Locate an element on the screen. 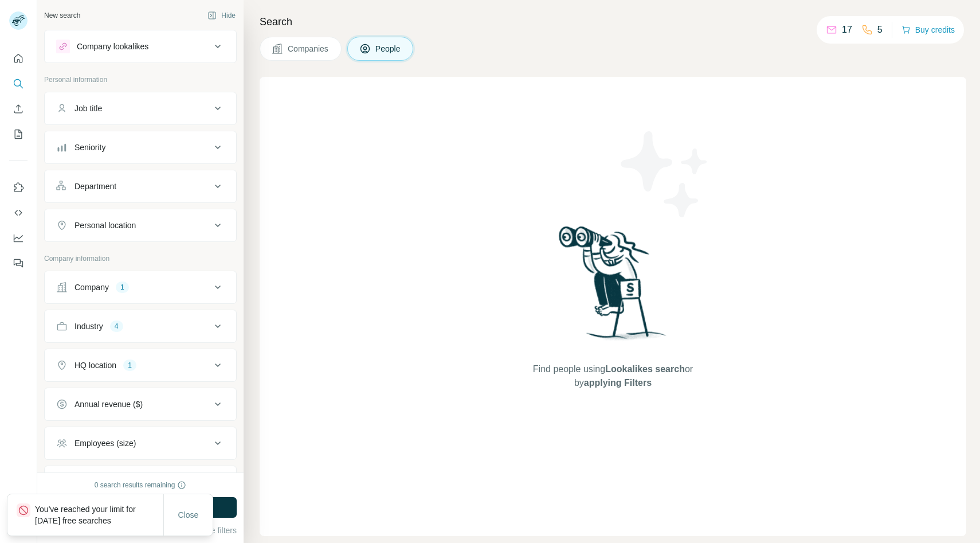 The height and width of the screenshot is (543, 980). div: Company is located at coordinates (92, 287).